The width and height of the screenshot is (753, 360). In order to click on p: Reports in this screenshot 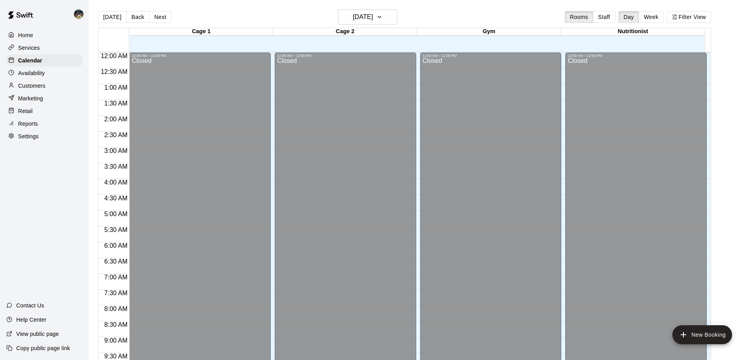, I will do `click(28, 124)`.